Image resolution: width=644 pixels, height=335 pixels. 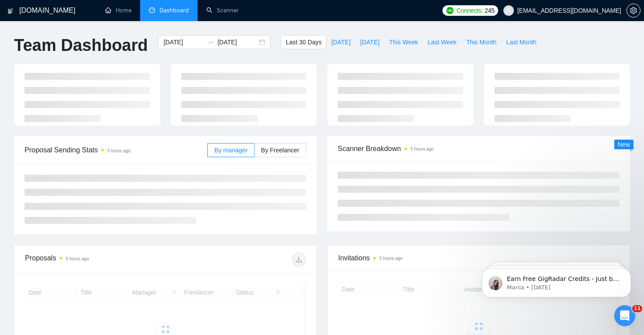 I want to click on img: upwork-logo.png, so click(x=450, y=10).